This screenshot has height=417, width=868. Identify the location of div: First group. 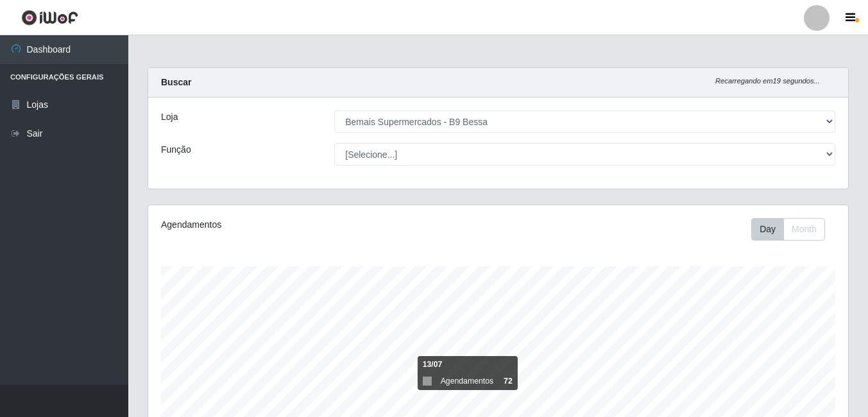
(788, 229).